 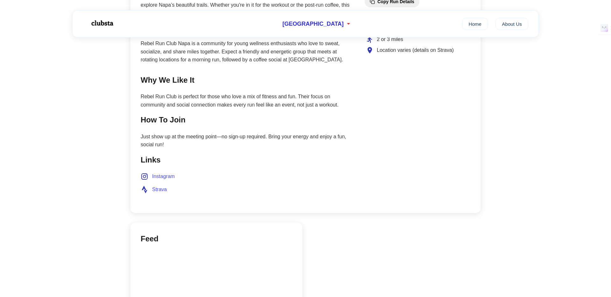 What do you see at coordinates (246, 160) in the screenshot?
I see `h2: Links` at bounding box center [246, 160].